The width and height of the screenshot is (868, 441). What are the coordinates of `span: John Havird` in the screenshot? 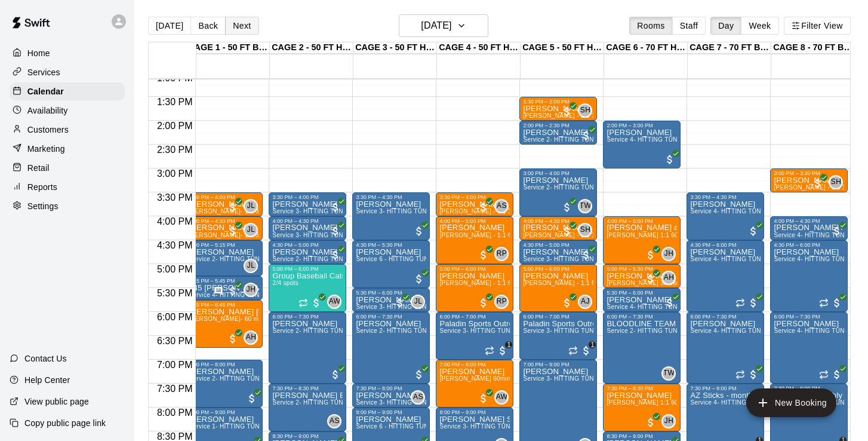 It's located at (253, 290).